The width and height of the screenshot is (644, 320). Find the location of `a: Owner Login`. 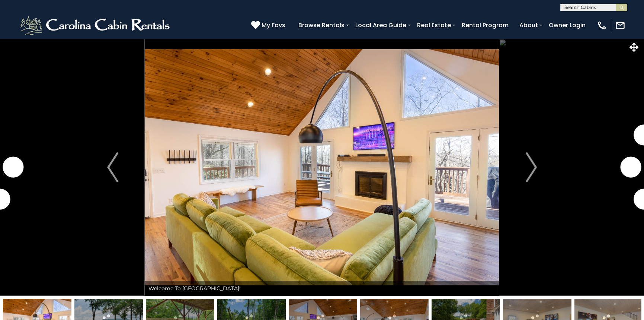

a: Owner Login is located at coordinates (567, 25).